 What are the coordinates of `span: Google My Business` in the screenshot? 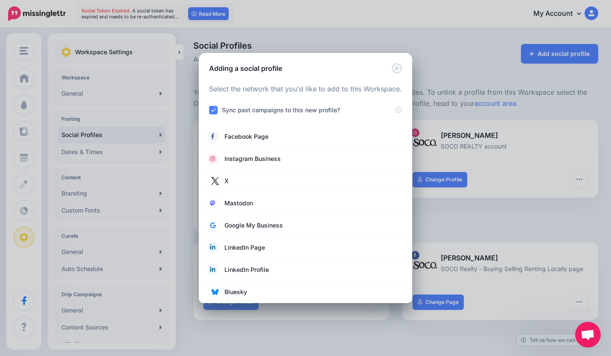 It's located at (253, 225).